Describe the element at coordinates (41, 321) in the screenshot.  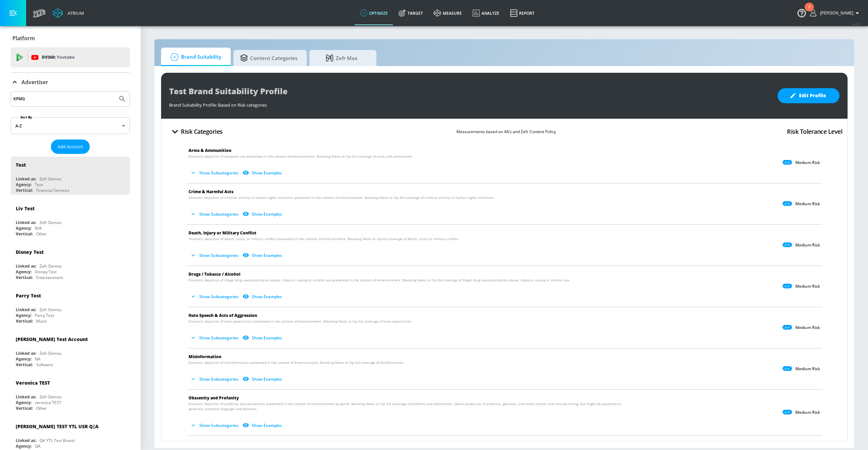
I see `div: Music` at that location.